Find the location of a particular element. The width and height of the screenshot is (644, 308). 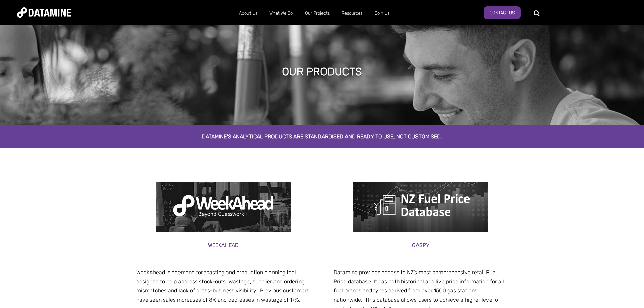

a: Our Projects is located at coordinates (317, 14).